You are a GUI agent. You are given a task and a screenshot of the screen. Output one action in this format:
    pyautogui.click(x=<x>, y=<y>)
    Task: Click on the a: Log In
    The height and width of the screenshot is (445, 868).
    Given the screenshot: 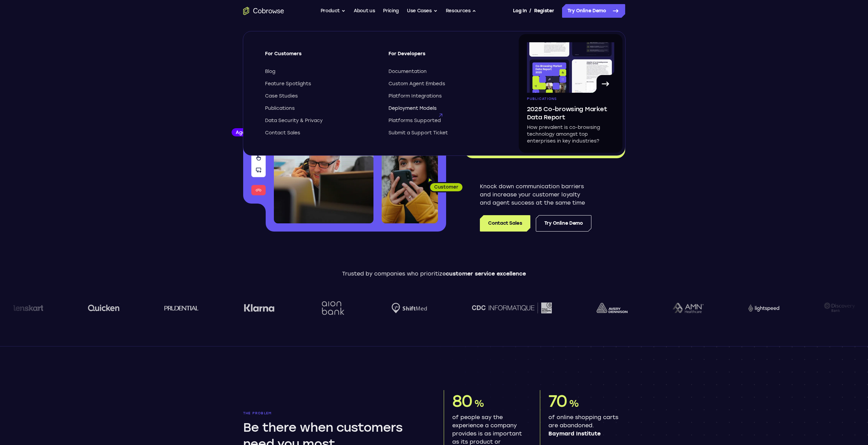 What is the action you would take?
    pyautogui.click(x=520, y=11)
    